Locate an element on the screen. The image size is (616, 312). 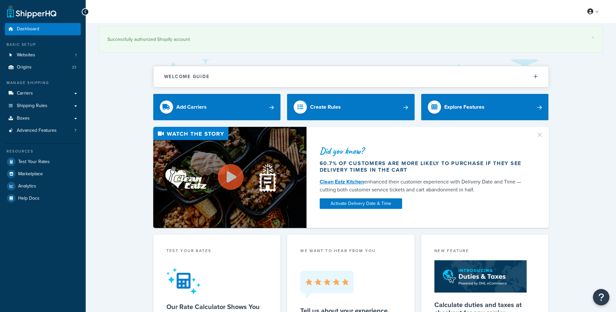
li: Carriers is located at coordinates (43, 93).